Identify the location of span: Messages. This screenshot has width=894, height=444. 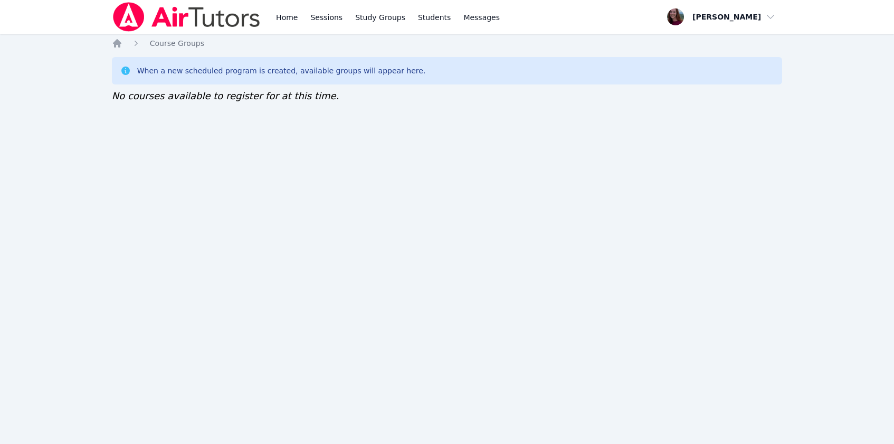
(481, 17).